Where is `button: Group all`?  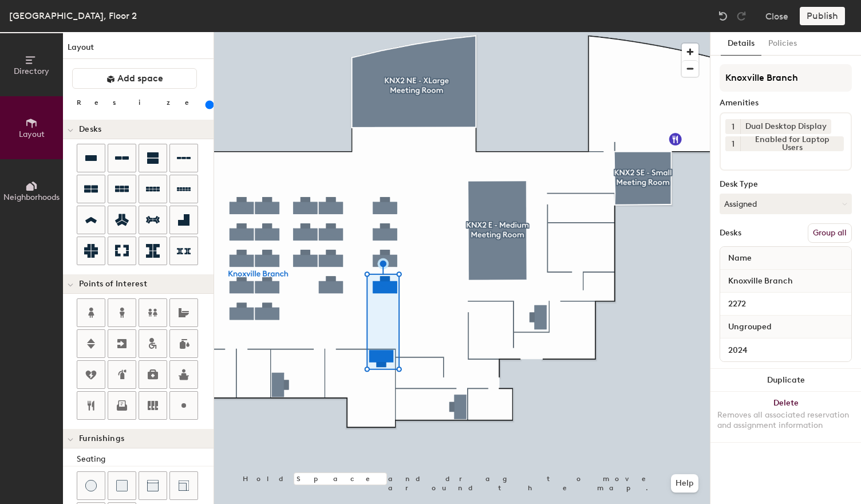
button: Group all is located at coordinates (829, 233).